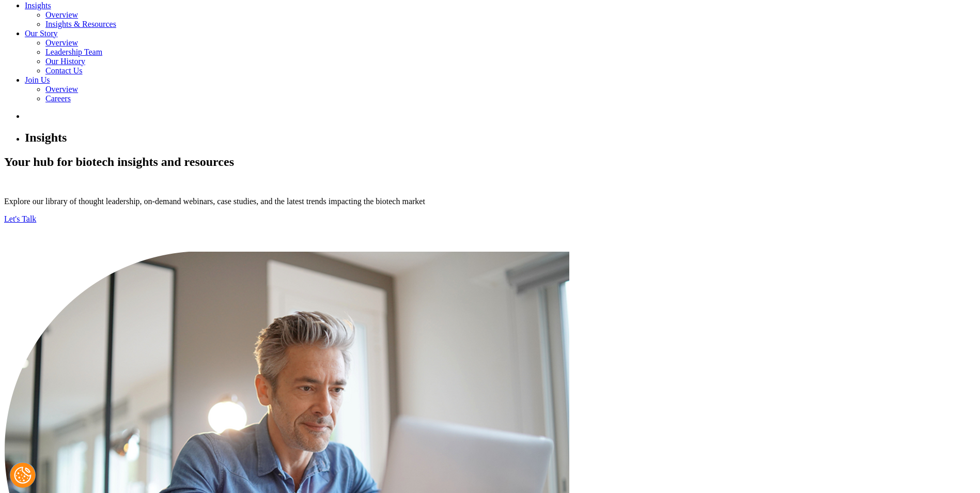  What do you see at coordinates (58, 98) in the screenshot?
I see `a: Careers` at bounding box center [58, 98].